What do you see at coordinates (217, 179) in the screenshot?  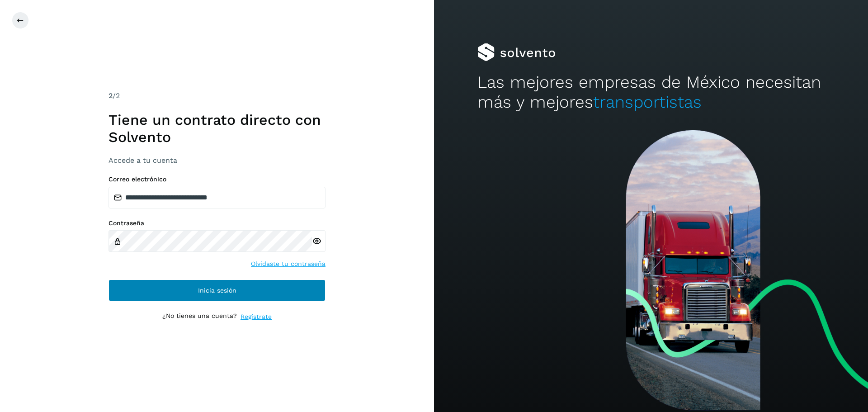 I see `label: Correo electrónico` at bounding box center [217, 179].